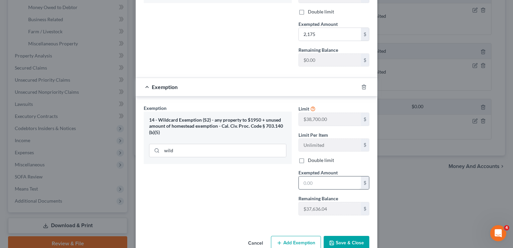 The image size is (513, 248). I want to click on div: 14 - Wildcard Exemption (S2) - any property to $1950 + unused amount of homestead exemption - Cal..., so click(218, 126).